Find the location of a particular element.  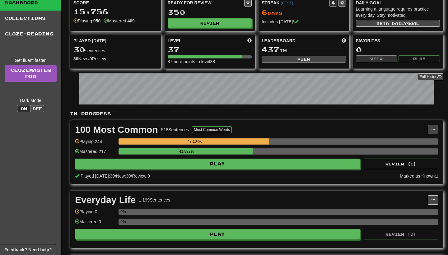

strong: 0 is located at coordinates (91, 59).